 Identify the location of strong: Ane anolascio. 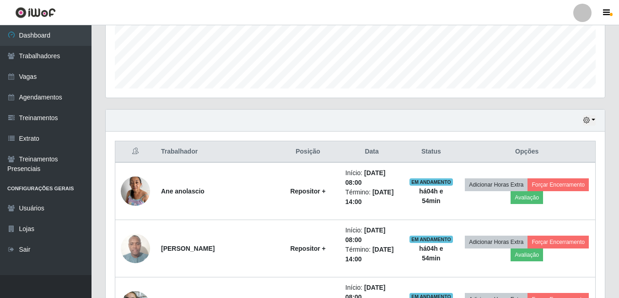
(183, 191).